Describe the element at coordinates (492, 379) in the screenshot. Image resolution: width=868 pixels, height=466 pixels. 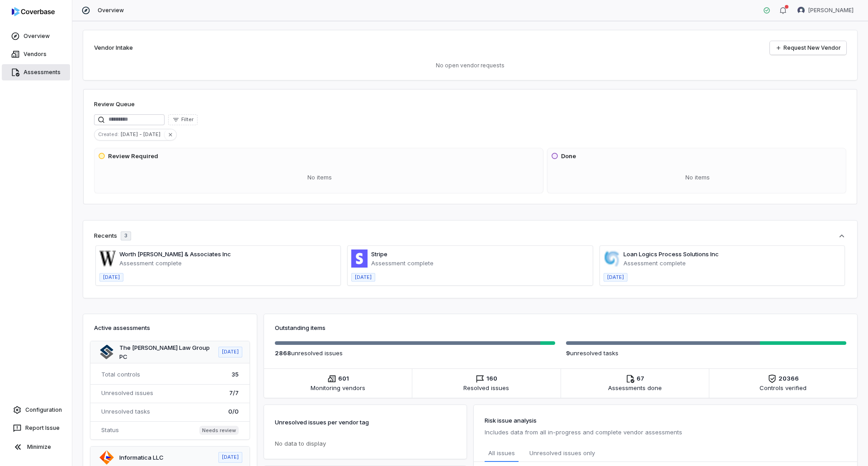
I see `span: 160` at that location.